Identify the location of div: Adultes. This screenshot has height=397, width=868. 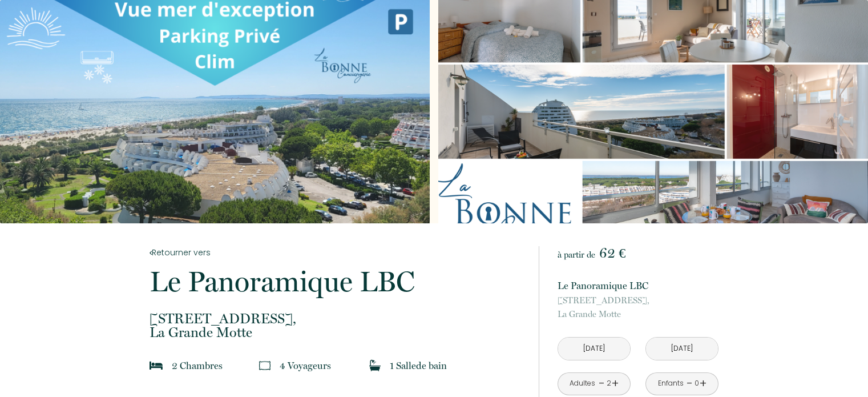
(582, 383).